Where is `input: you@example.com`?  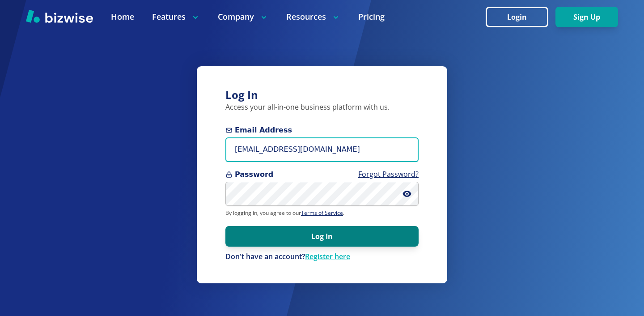 input: you@example.com is located at coordinates (322, 150).